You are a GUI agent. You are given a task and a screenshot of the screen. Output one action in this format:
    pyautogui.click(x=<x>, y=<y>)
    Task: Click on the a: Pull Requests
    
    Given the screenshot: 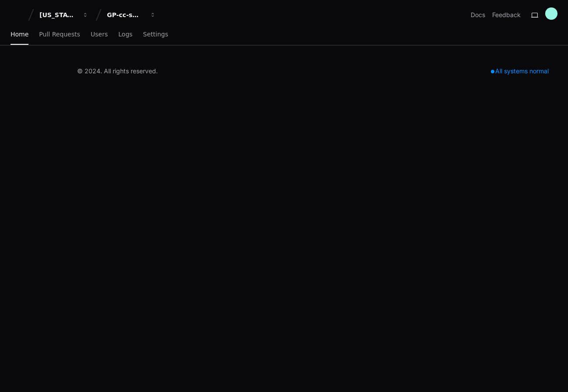 What is the action you would take?
    pyautogui.click(x=59, y=35)
    